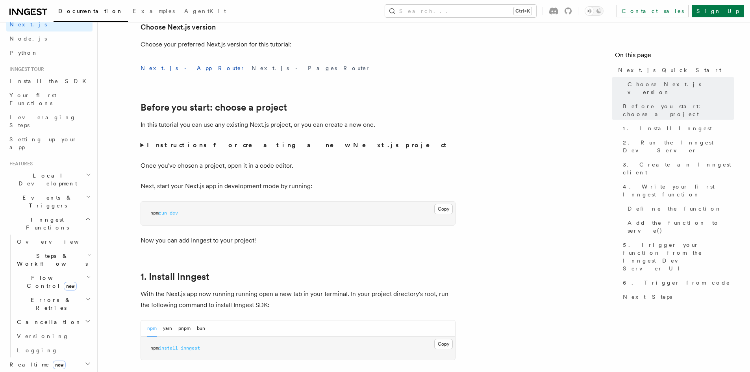 This screenshot has height=372, width=750. Describe the element at coordinates (298, 166) in the screenshot. I see `p: Once you've chosen a project, open it in a code editor.` at that location.